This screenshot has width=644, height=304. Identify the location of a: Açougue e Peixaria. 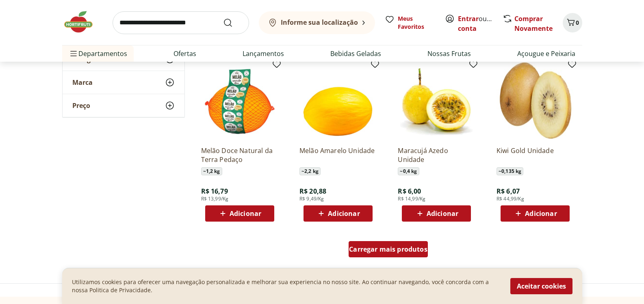
(546, 53).